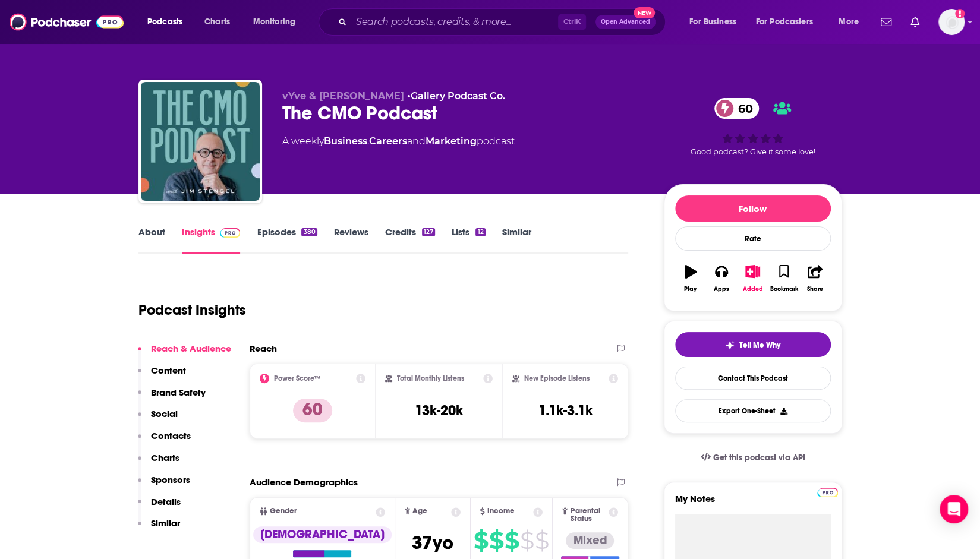 This screenshot has width=980, height=559. I want to click on a: Similar, so click(517, 240).